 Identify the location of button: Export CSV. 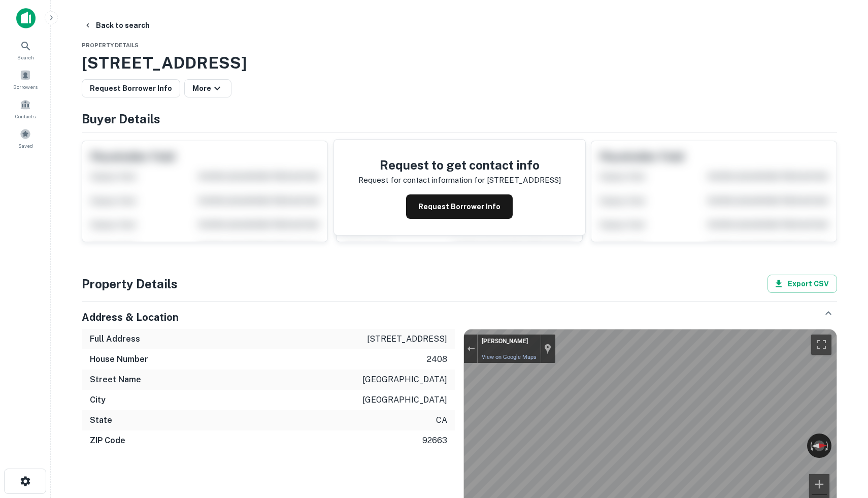
(802, 284).